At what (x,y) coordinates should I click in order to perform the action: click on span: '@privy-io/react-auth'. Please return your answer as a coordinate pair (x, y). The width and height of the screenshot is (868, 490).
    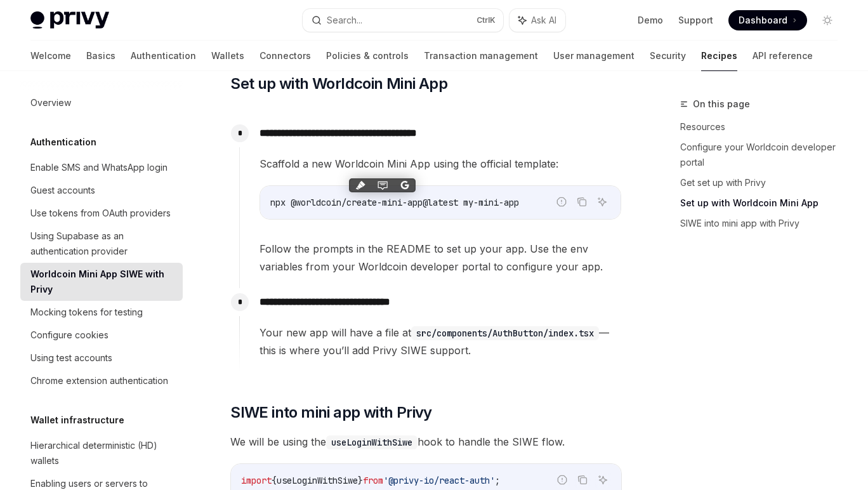
    Looking at the image, I should click on (440, 480).